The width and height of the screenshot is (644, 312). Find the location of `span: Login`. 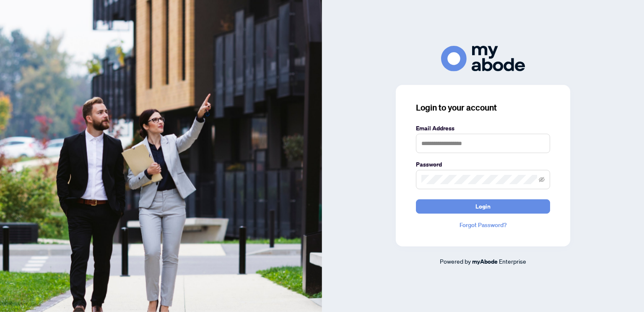

span: Login is located at coordinates (483, 207).